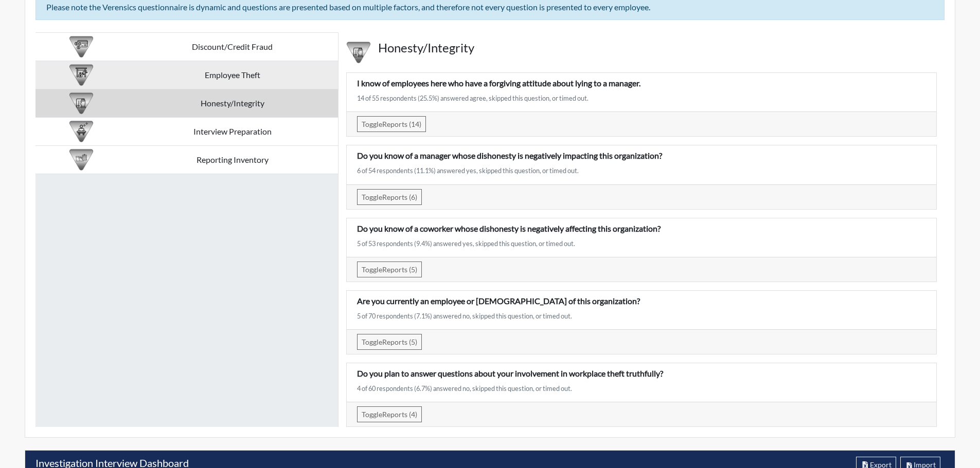 The width and height of the screenshot is (980, 468). What do you see at coordinates (232, 132) in the screenshot?
I see `td: Interview Preparation` at bounding box center [232, 132].